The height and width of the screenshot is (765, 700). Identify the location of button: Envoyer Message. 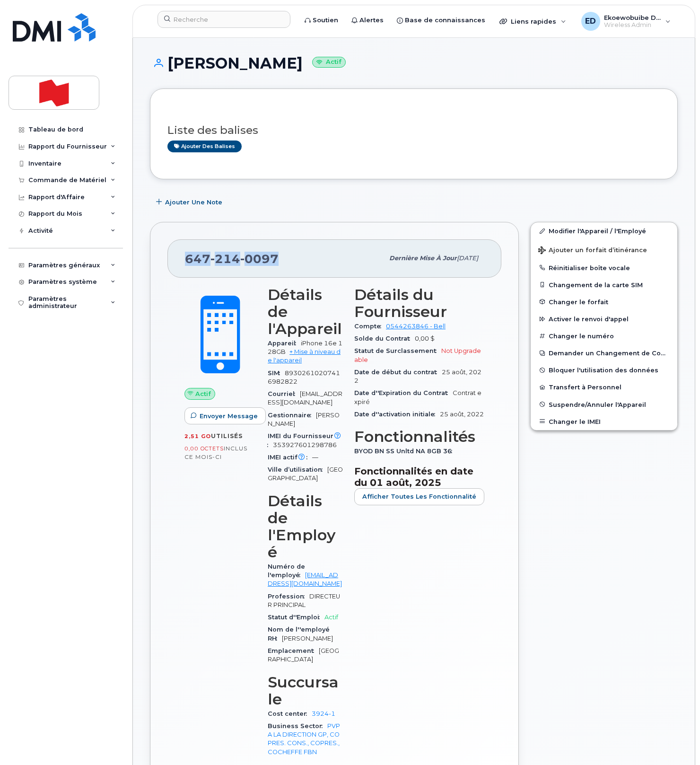
(225, 416).